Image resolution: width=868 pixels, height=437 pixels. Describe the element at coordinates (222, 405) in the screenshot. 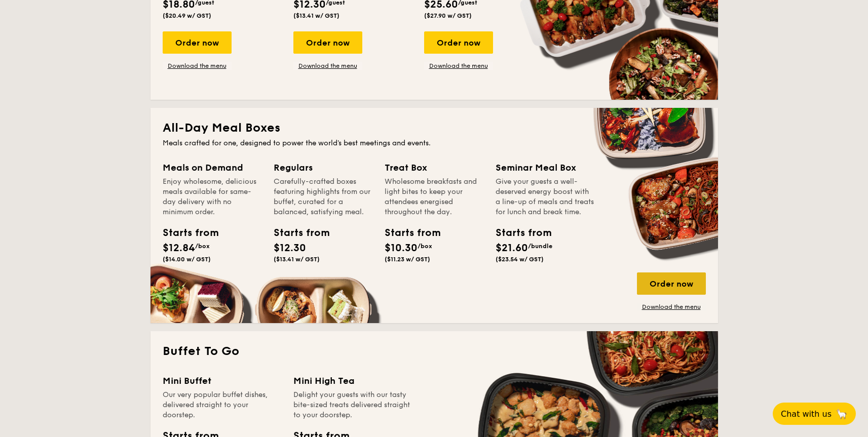

I see `div: Our very popular buffet dishes, delivered straight to your doorstep.` at that location.